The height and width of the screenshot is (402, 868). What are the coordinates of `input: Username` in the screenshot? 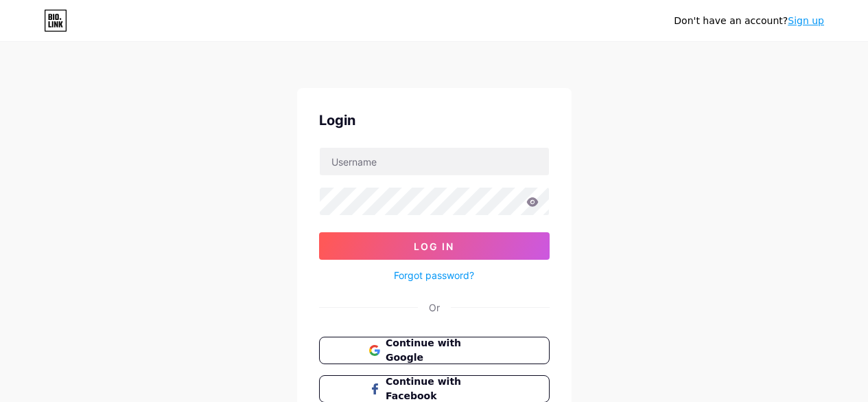 It's located at (434, 161).